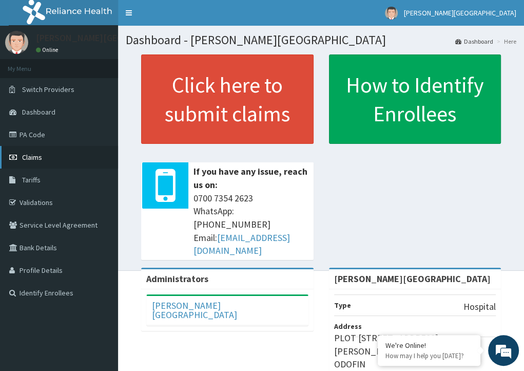 The image size is (524, 371). I want to click on img: d_794563401_company_1708531726252_794563401, so click(30, 64).